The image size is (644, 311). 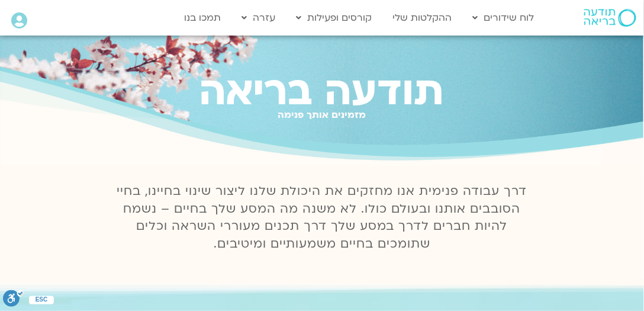 What do you see at coordinates (203, 18) in the screenshot?
I see `a: תמכו בנו` at bounding box center [203, 18].